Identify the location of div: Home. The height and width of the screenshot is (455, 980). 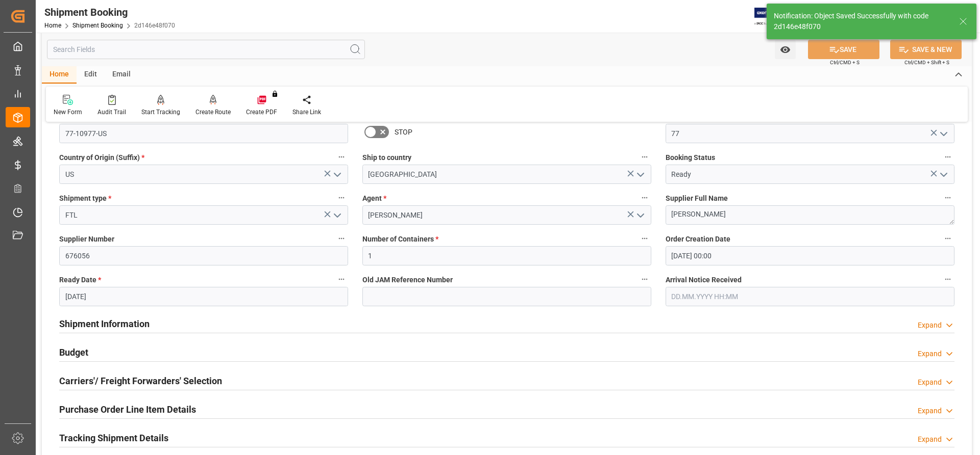
(60, 75).